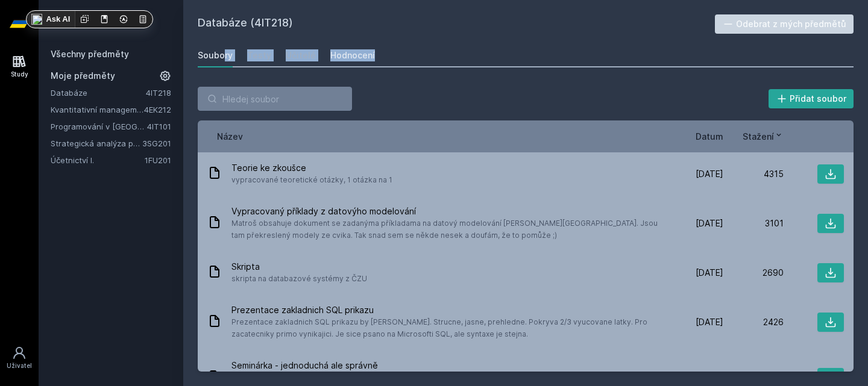 This screenshot has width=868, height=386. I want to click on span: vypracované teoretické otázky, 1 otázka na 1, so click(312, 180).